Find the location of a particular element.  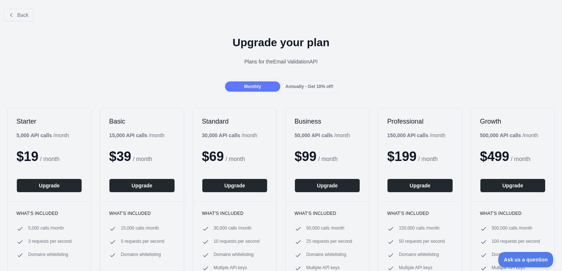

h2: Growth is located at coordinates (513, 121).